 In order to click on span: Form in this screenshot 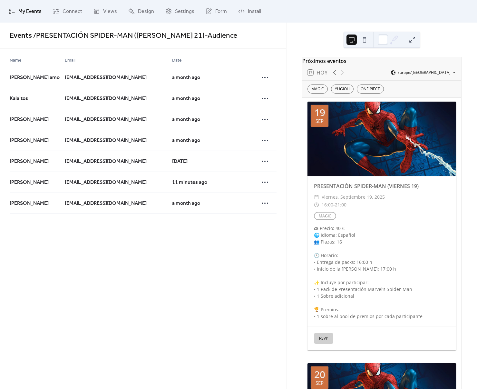, I will do `click(221, 12)`.